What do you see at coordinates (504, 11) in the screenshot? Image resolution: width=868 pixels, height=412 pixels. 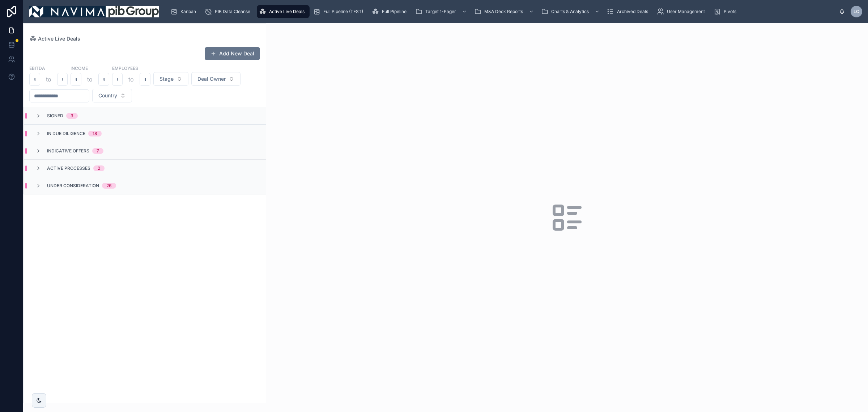 I see `span: M&A Deck Reports` at bounding box center [504, 11].